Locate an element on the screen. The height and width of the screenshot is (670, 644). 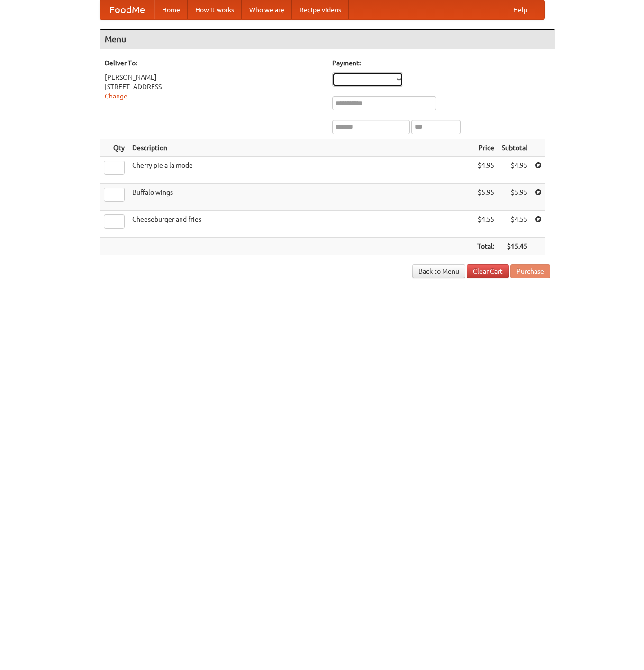
th: Price is located at coordinates (486, 148).